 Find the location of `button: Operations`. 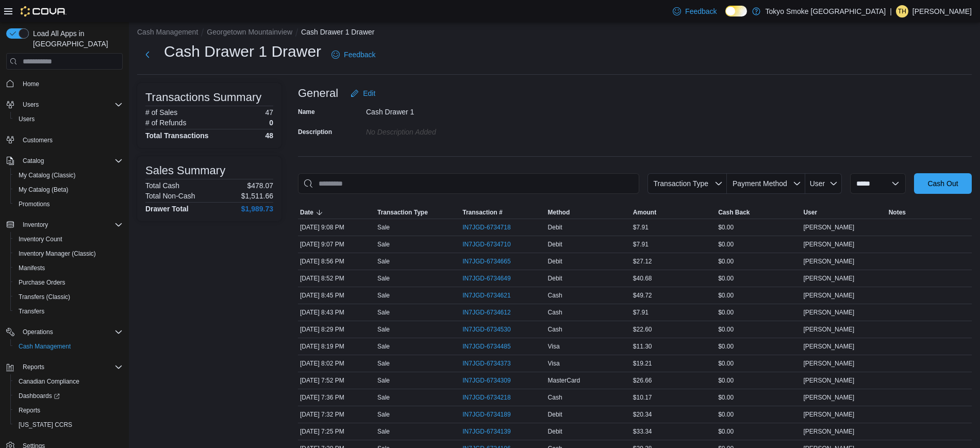

button: Operations is located at coordinates (65, 332).